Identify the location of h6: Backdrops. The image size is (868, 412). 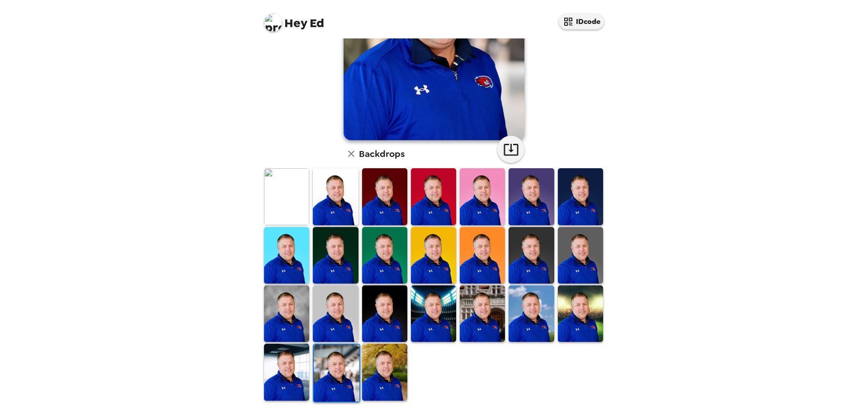
(382, 154).